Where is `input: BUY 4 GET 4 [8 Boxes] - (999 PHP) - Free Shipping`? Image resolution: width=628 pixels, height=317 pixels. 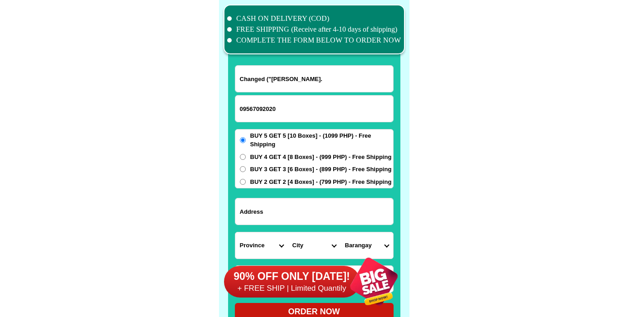
input: BUY 4 GET 4 [8 Boxes] - (999 PHP) - Free Shipping is located at coordinates (243, 157).